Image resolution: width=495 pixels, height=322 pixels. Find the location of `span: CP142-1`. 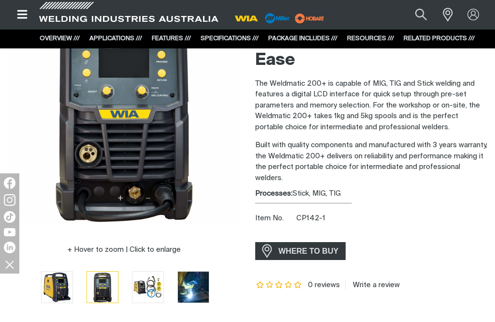

span: CP142-1 is located at coordinates (311, 218).